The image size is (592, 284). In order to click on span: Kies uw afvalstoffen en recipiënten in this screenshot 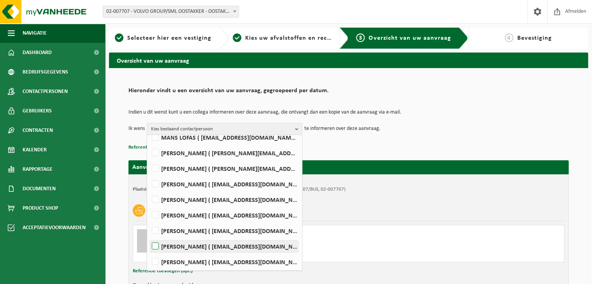, I will do `click(298, 38)`.